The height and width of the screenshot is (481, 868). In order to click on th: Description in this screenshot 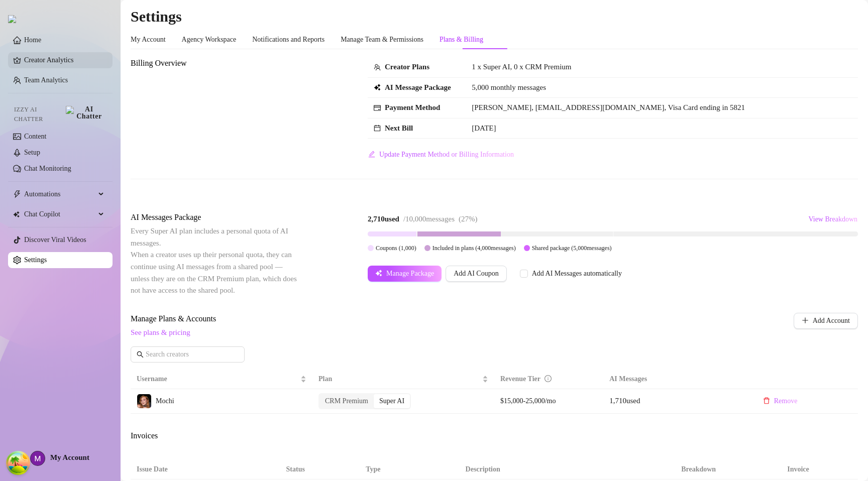, I will do `click(559, 470)`.